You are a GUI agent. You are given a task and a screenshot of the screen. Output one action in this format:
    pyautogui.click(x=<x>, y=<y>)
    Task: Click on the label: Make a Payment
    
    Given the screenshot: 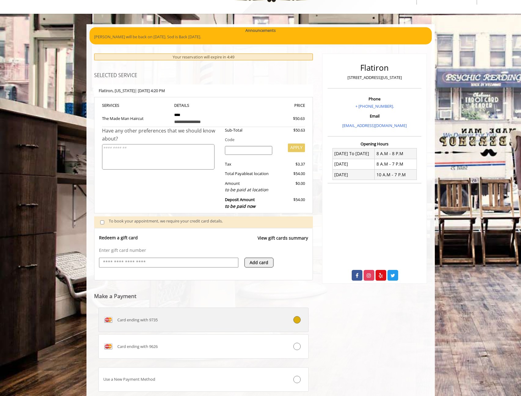 What is the action you would take?
    pyautogui.click(x=115, y=296)
    